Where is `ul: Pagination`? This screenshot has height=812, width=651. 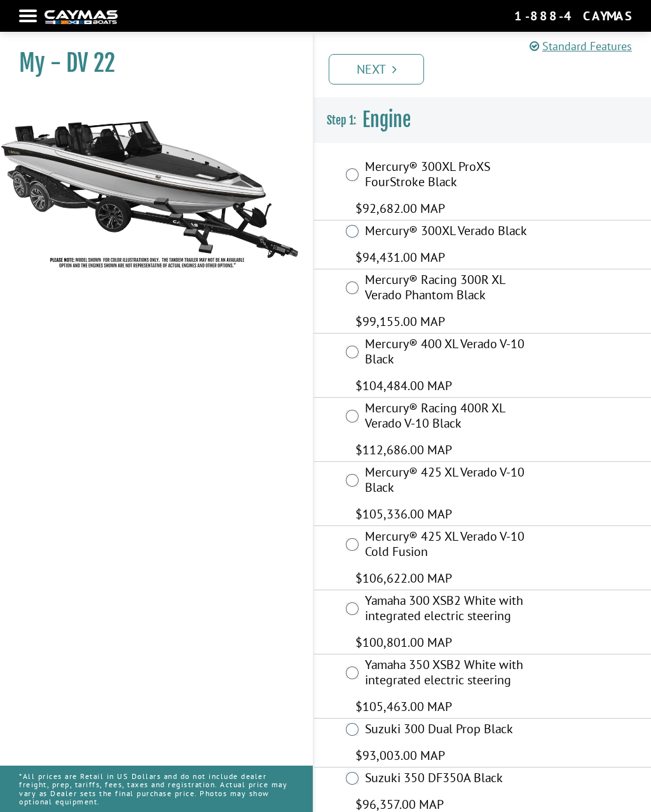
ul: Pagination is located at coordinates (488, 68).